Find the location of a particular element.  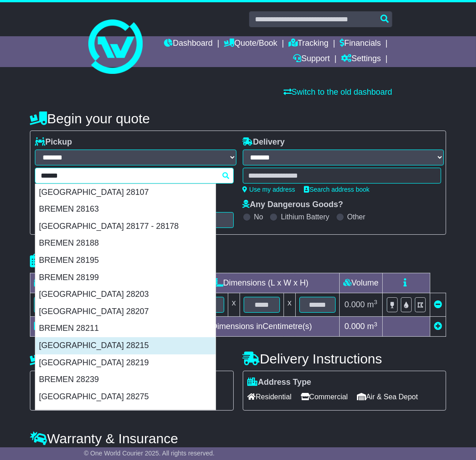

span: Air & Sea Depot is located at coordinates (387, 397).